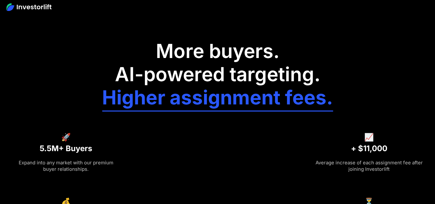 This screenshot has height=204, width=435. I want to click on div: Expand into any market with our premium buyer relationships., so click(66, 166).